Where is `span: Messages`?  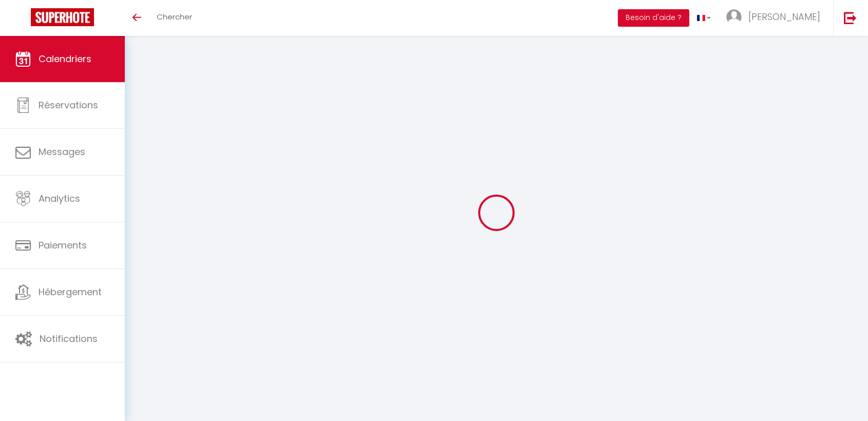
span: Messages is located at coordinates (62, 152).